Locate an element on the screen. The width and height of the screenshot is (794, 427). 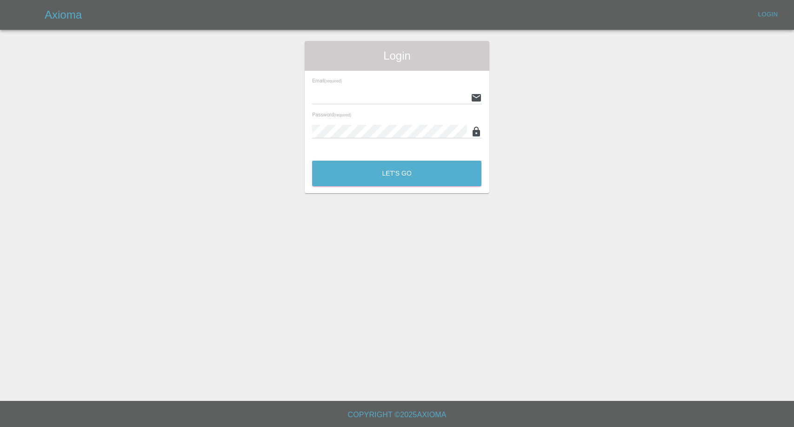
a: Login is located at coordinates (768, 14).